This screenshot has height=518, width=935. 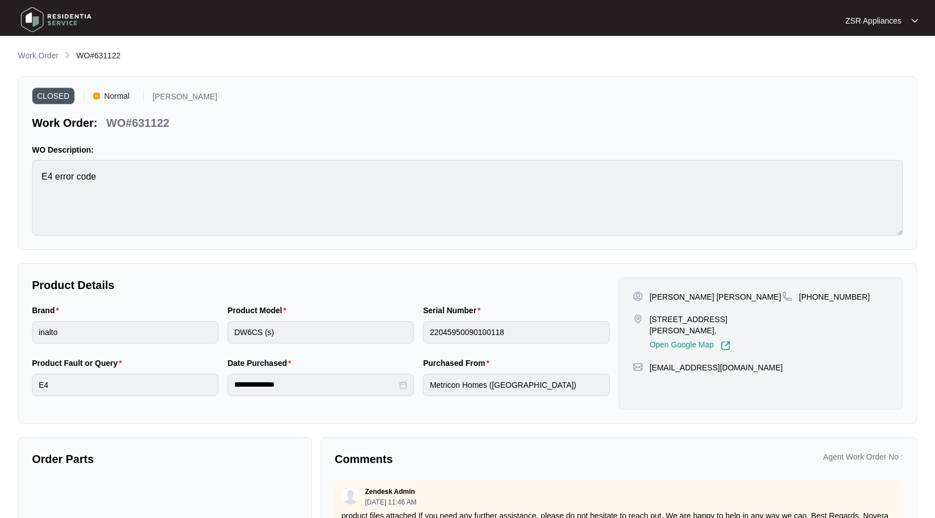 I want to click on p: Work Order:, so click(x=65, y=123).